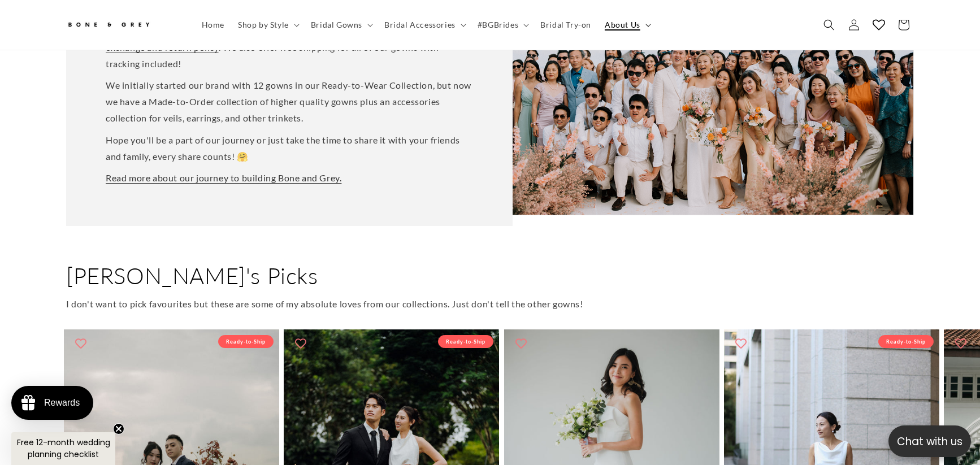 The height and width of the screenshot is (465, 980). I want to click on a: fair exchange and return policy, so click(275, 39).